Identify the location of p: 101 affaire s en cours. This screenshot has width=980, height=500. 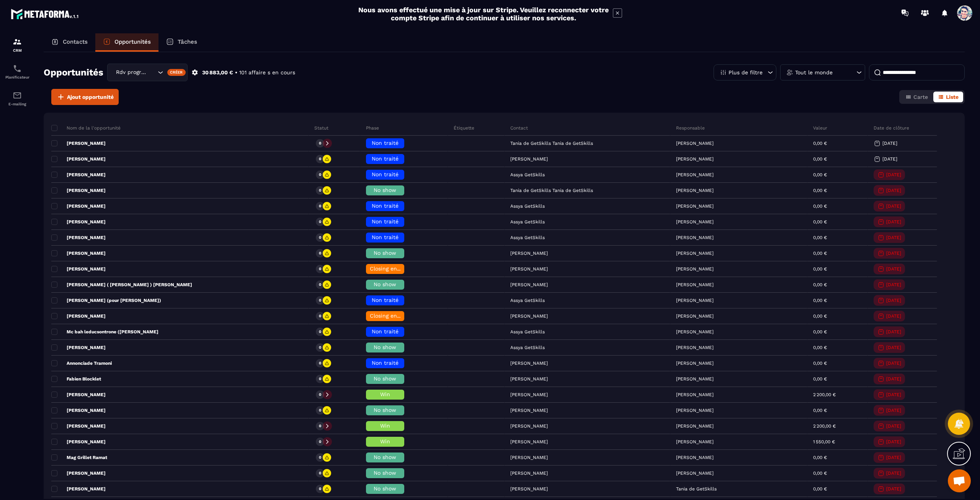
(267, 73).